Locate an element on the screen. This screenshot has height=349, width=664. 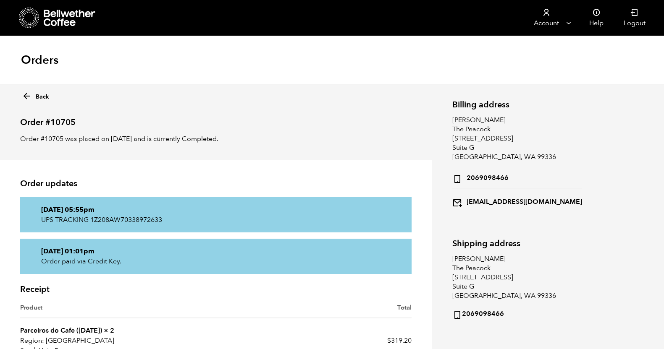
h2: Order #10705 is located at coordinates (216, 119).